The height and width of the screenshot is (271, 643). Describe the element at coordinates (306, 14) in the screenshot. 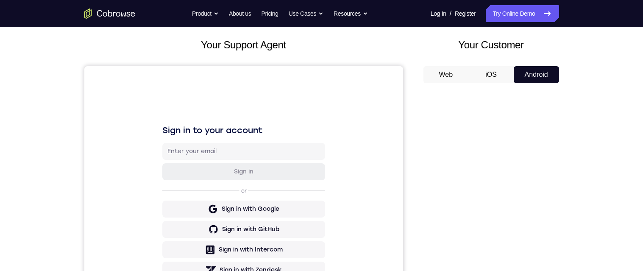

I see `button: Use Cases` at that location.